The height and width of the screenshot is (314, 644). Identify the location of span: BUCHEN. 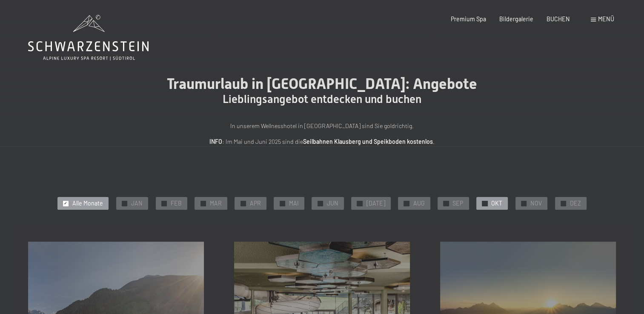
(557, 18).